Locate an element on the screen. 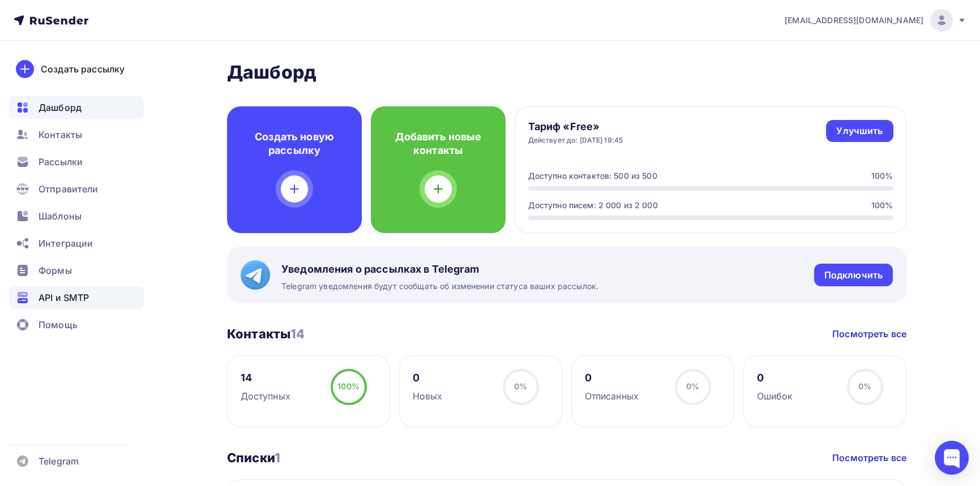 The height and width of the screenshot is (486, 980). div: Новых is located at coordinates (427, 396).